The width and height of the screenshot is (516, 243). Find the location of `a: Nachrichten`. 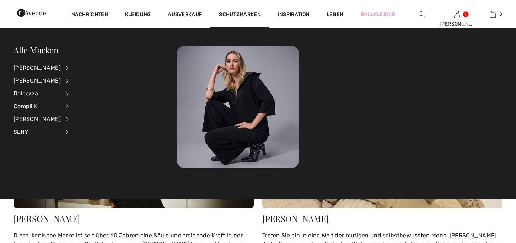

a: Nachrichten is located at coordinates (89, 15).